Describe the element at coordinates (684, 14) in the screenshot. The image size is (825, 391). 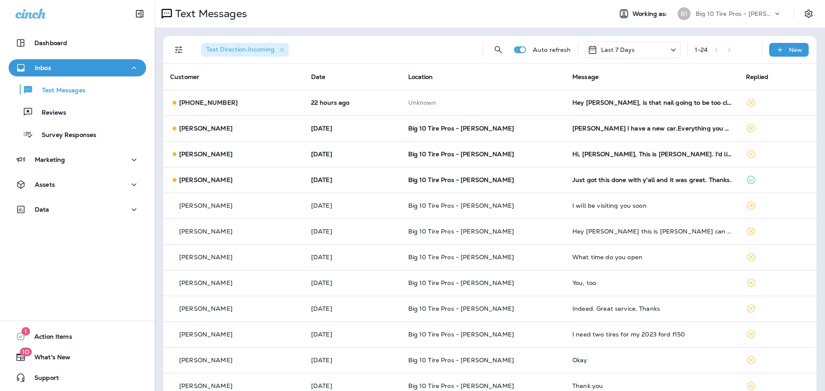
I see `div: B1` at that location.